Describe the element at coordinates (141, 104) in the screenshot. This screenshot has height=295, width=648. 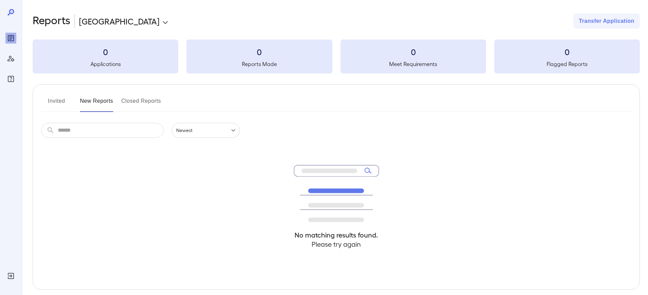
I see `button: Closed Reports` at that location.